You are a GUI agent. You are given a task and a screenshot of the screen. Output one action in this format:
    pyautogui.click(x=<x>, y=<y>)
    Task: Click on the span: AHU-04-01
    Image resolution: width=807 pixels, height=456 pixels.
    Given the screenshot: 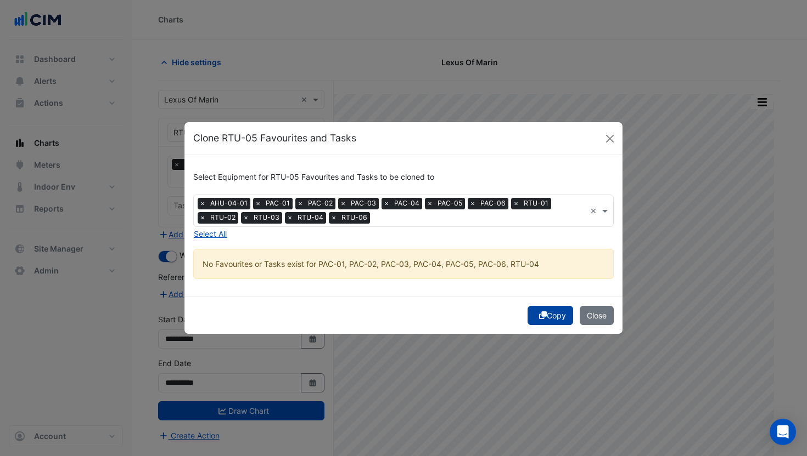 What is the action you would take?
    pyautogui.click(x=229, y=204)
    